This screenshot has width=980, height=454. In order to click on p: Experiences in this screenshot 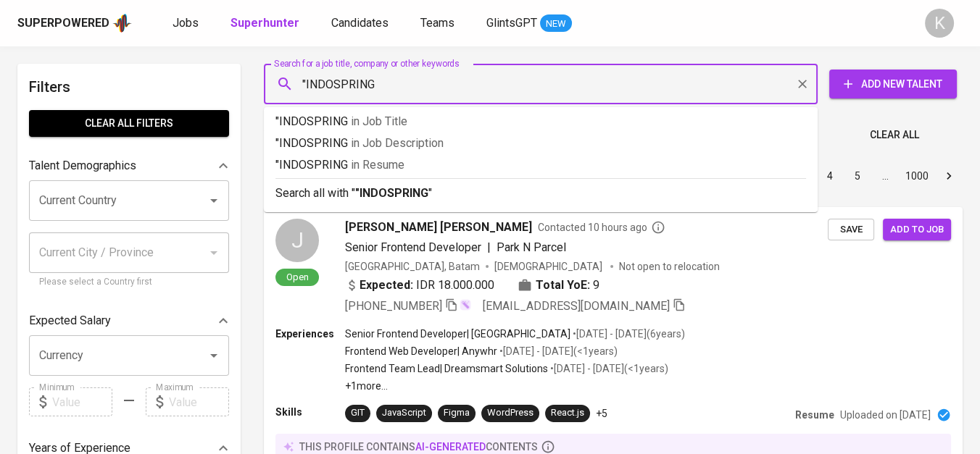, I will do `click(310, 334)`.